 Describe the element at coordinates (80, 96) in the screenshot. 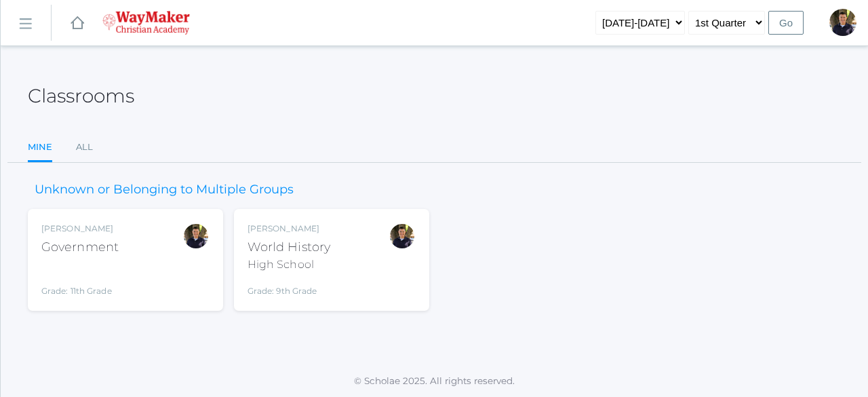

I see `h2: Classrooms` at that location.